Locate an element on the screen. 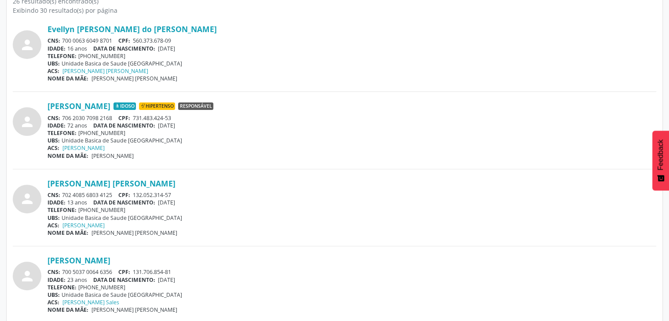  span: 132.052.314-57 is located at coordinates (152, 195).